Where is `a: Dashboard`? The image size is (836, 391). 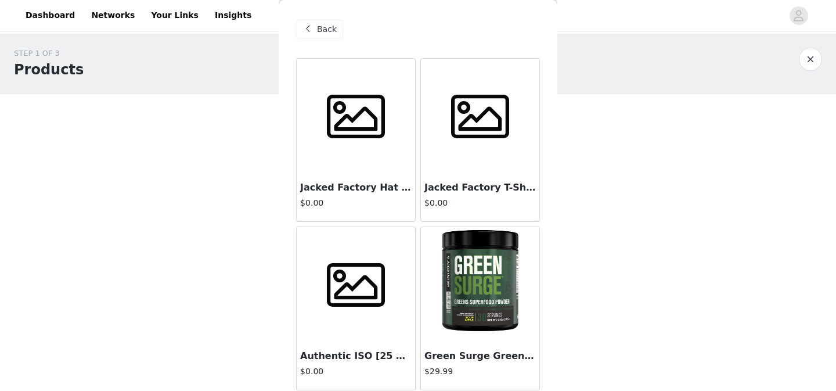
a: Dashboard is located at coordinates (50, 15).